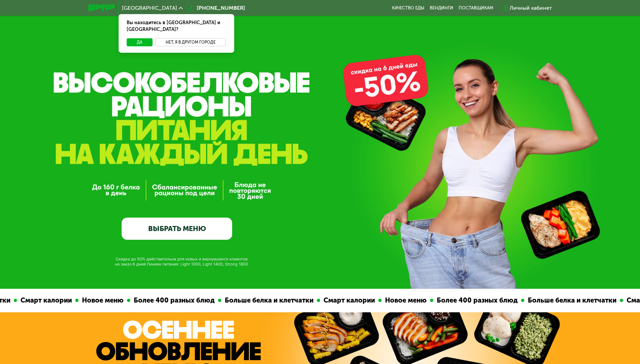 The height and width of the screenshot is (364, 640). What do you see at coordinates (177, 229) in the screenshot?
I see `a: ВЫБРАТЬ МЕНЮ` at bounding box center [177, 229].